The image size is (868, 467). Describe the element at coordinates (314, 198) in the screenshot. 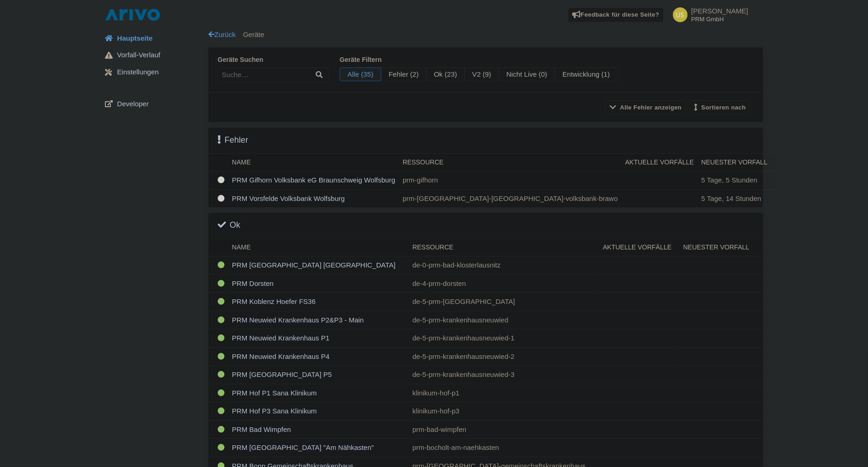

I see `td: PRM Vorsfelde Volksbank Wolfsburg` at that location.